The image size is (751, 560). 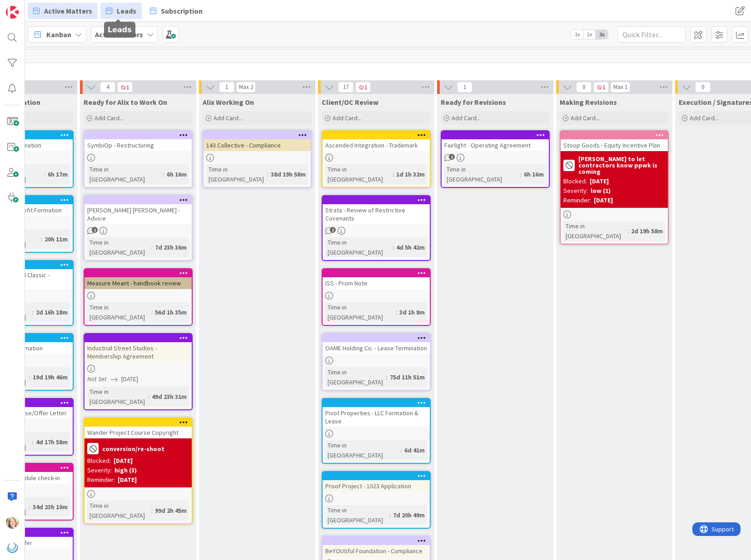 I want to click on div: 6h 16m, so click(x=534, y=174).